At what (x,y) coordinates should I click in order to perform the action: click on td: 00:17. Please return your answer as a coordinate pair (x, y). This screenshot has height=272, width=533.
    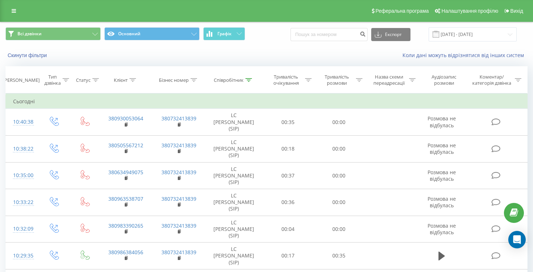
    Looking at the image, I should click on (288, 256).